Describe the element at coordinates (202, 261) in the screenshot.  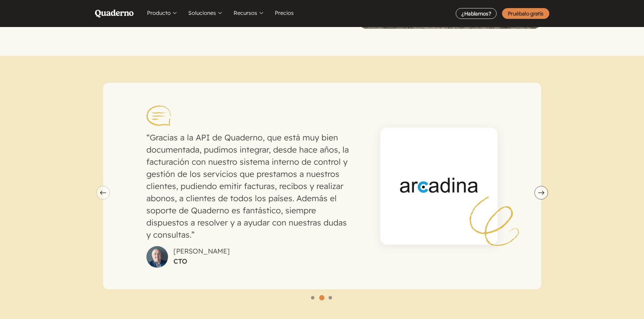
I see `cite: CTO` at that location.